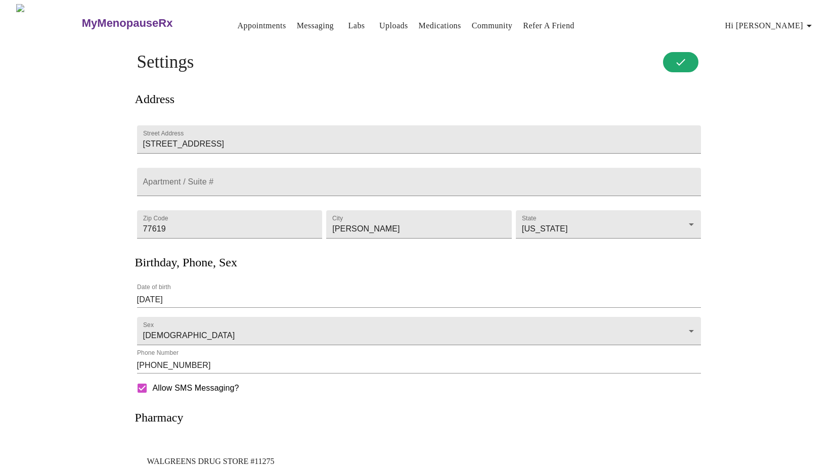  Describe the element at coordinates (127, 23) in the screenshot. I see `h3: MyMenopauseRx` at that location.